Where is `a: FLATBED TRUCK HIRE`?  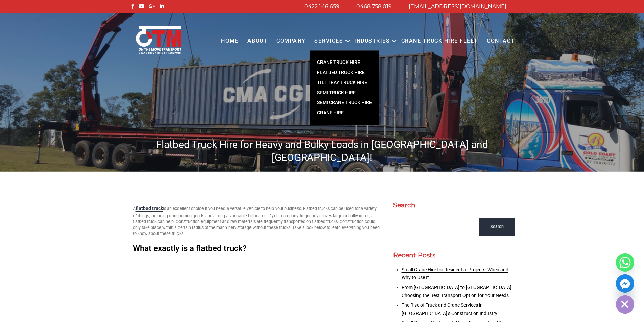 a: FLATBED TRUCK HIRE is located at coordinates (344, 73).